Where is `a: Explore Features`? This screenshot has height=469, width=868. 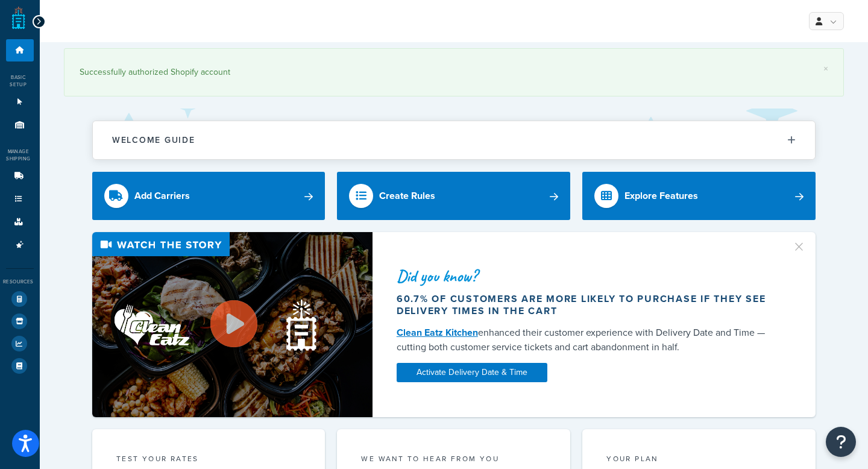
a: Explore Features is located at coordinates (699, 195).